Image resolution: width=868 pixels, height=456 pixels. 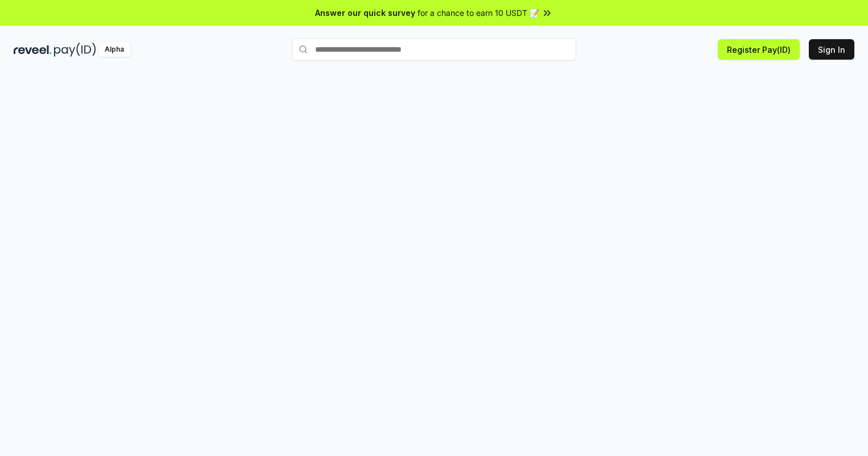 I want to click on img: reveel_dark, so click(x=33, y=49).